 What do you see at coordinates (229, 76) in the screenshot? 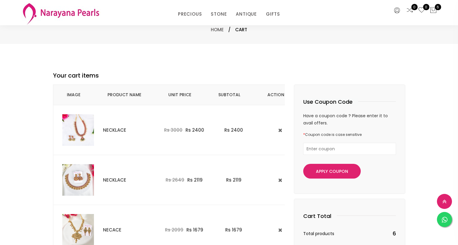
I see `h3: Your cart items` at bounding box center [229, 76].